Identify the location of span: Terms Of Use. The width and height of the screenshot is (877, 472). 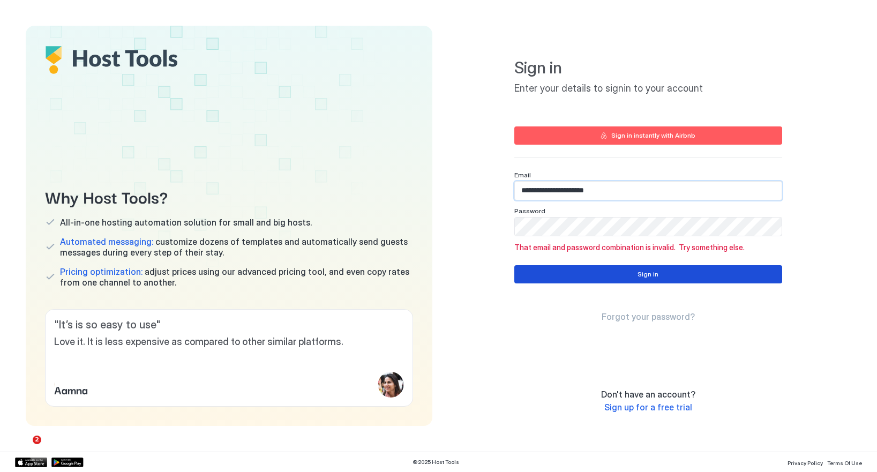
(845, 463).